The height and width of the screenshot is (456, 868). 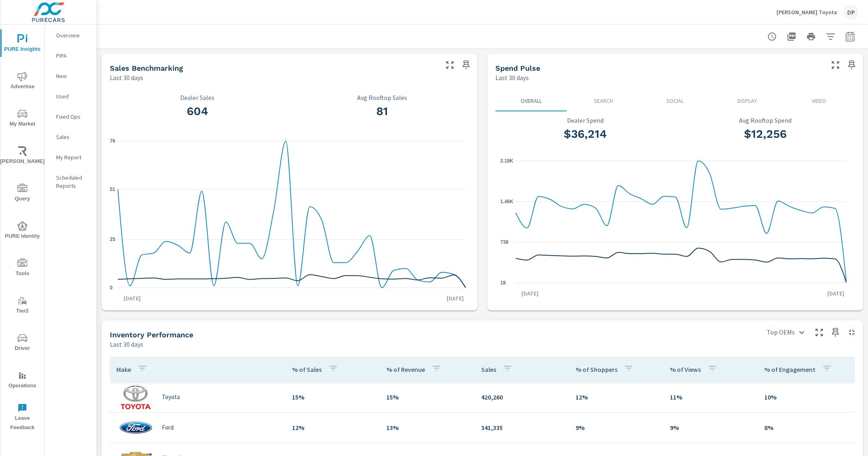 I want to click on p: Overview, so click(x=73, y=36).